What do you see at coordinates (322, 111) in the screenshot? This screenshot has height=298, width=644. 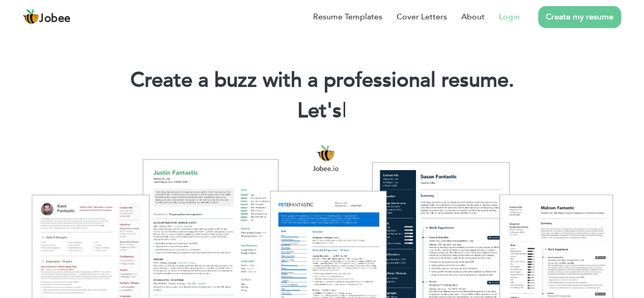 I see `h2: Let's` at bounding box center [322, 111].